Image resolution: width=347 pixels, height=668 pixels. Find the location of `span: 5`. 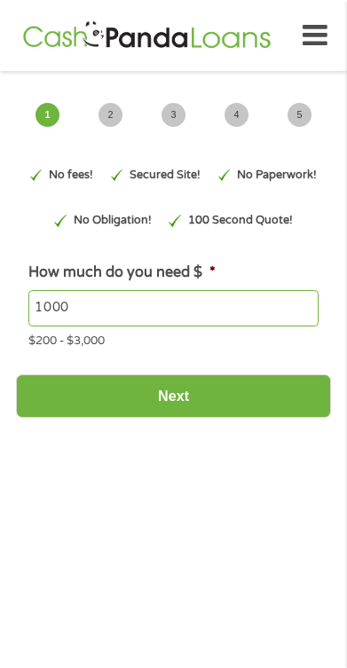

span: 5 is located at coordinates (299, 115).